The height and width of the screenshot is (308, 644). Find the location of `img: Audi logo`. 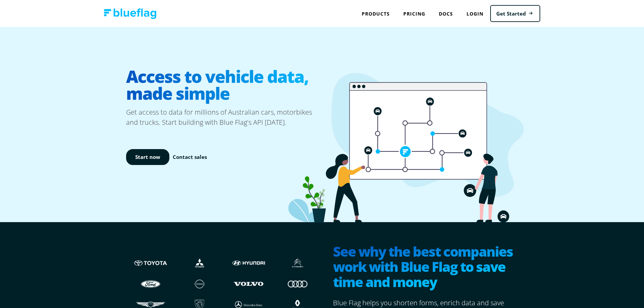

img: Audi logo is located at coordinates (298, 284).